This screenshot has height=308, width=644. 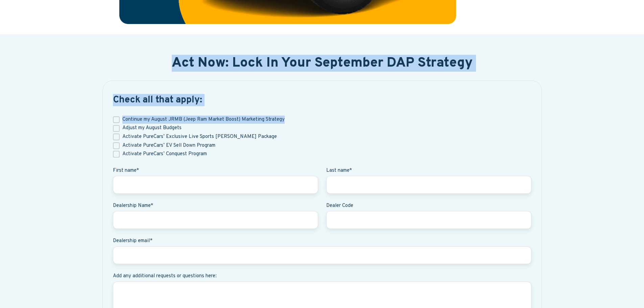 What do you see at coordinates (116, 154) in the screenshot?
I see `input: Activate PureCars’ Conquest Program` at bounding box center [116, 154].